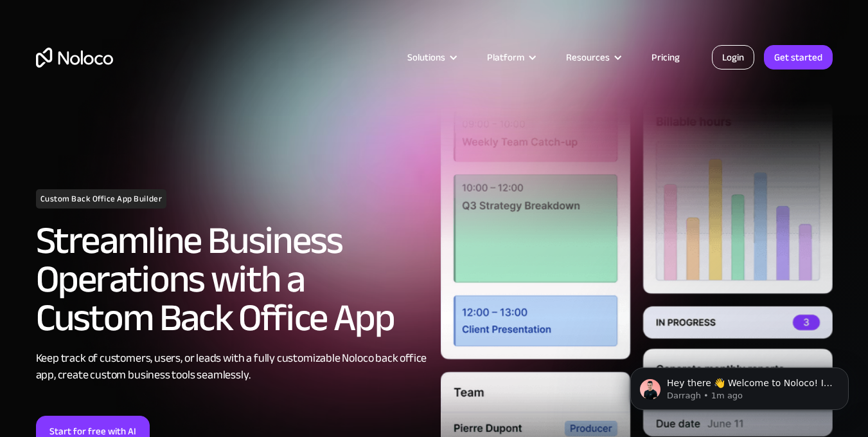  I want to click on img: Profile image for Darragh, so click(39, 49).